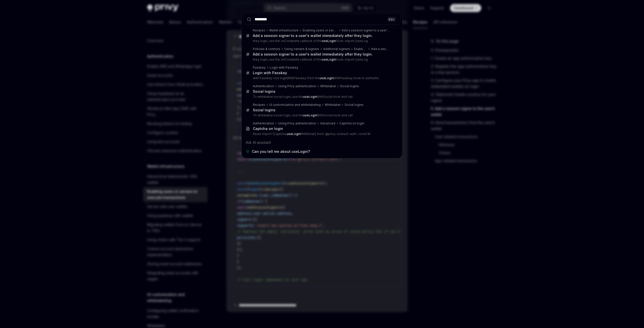 The height and width of the screenshot is (328, 644). Describe the element at coordinates (302, 49) in the screenshot. I see `div: Using owners & signers` at that location.